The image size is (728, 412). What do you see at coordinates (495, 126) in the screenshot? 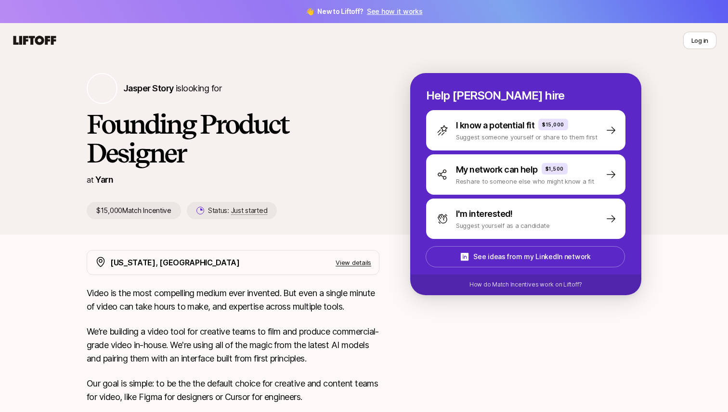
I see `p: I know a potential fit` at bounding box center [495, 126].